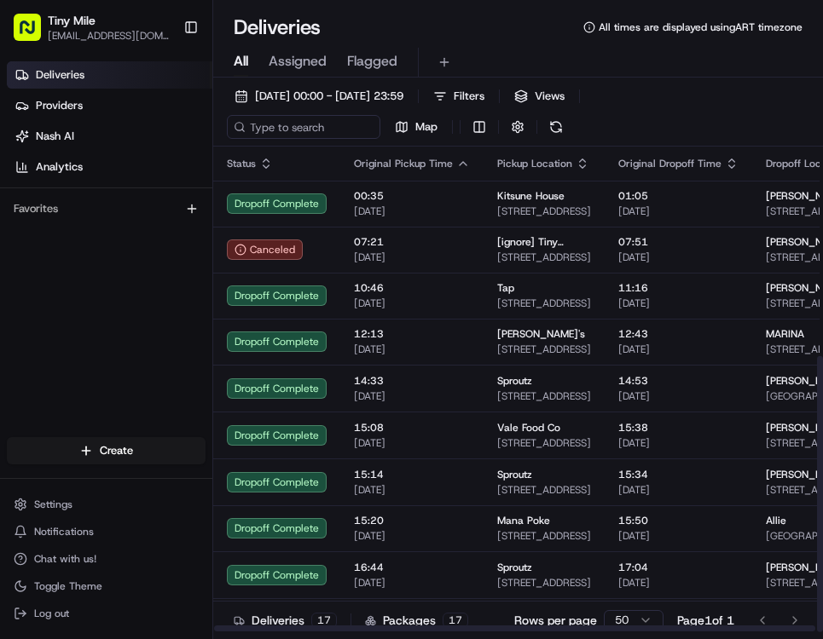 This screenshot has width=823, height=639. What do you see at coordinates (530, 196) in the screenshot?
I see `span: Kitsune House` at bounding box center [530, 196].